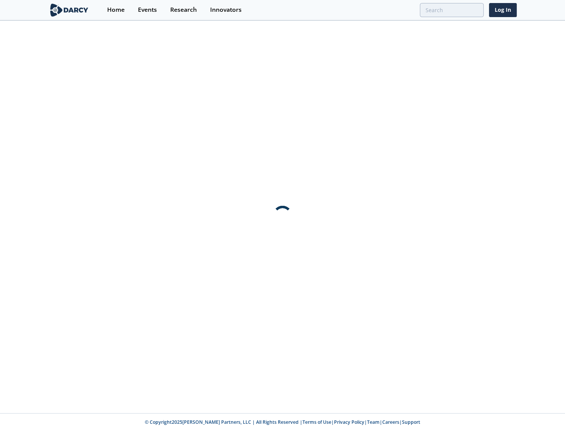 The width and height of the screenshot is (565, 431). What do you see at coordinates (317, 422) in the screenshot?
I see `a: Terms of Use` at bounding box center [317, 422].